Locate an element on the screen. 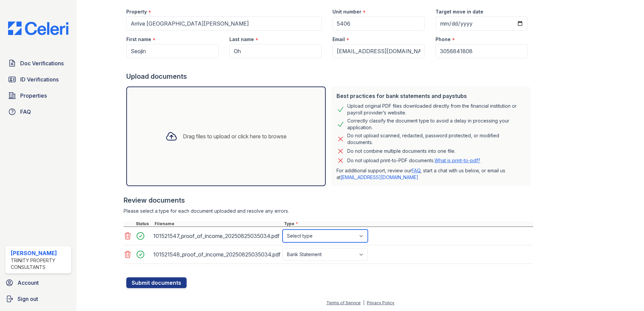 This screenshot has height=311, width=644. a: What is print-to-pdf? is located at coordinates (457, 160).